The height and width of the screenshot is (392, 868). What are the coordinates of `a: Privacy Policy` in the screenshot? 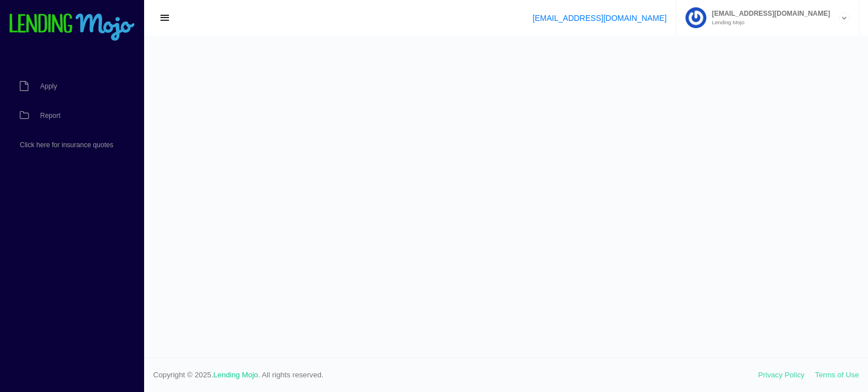 It's located at (782, 375).